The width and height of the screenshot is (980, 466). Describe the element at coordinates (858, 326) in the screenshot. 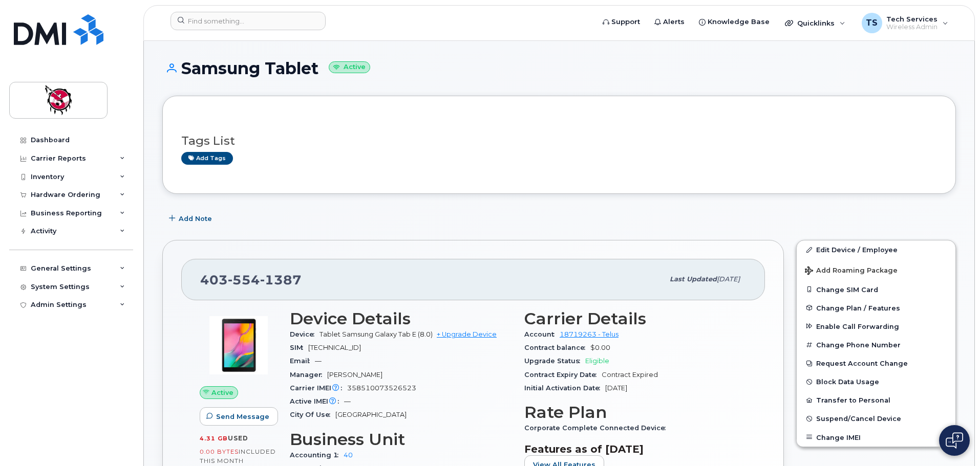

I see `span: Enable Call Forwarding` at that location.